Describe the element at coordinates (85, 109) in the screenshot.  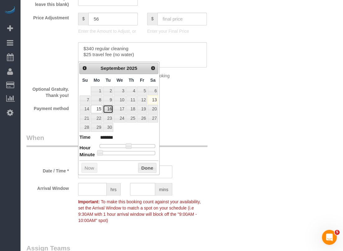
I see `a: 14` at that location.